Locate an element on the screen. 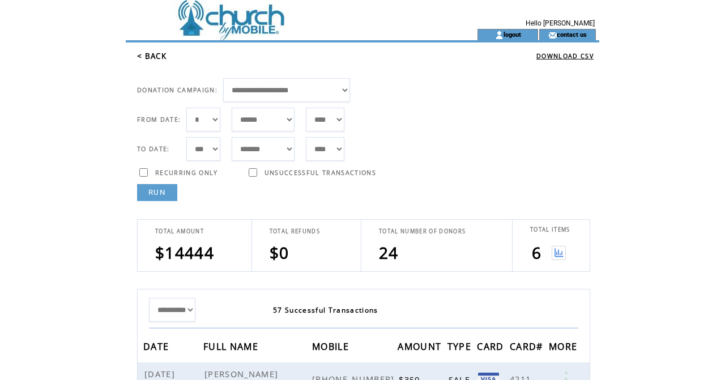  span: CARD# is located at coordinates (528, 348).